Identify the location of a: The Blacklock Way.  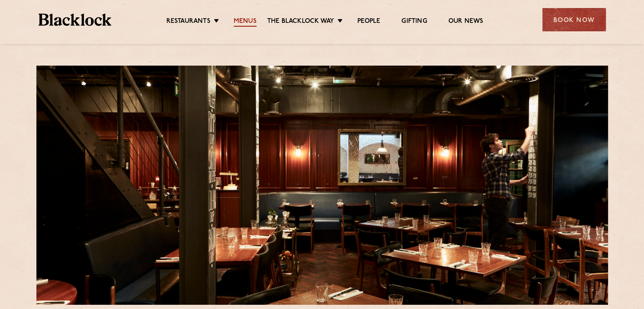
(301, 22).